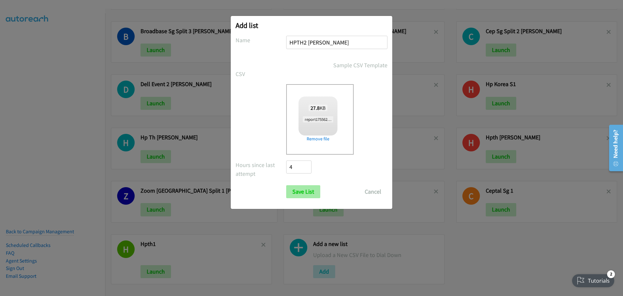 This screenshot has height=296, width=623. What do you see at coordinates (318, 108) in the screenshot?
I see `span: KB` at bounding box center [318, 108].